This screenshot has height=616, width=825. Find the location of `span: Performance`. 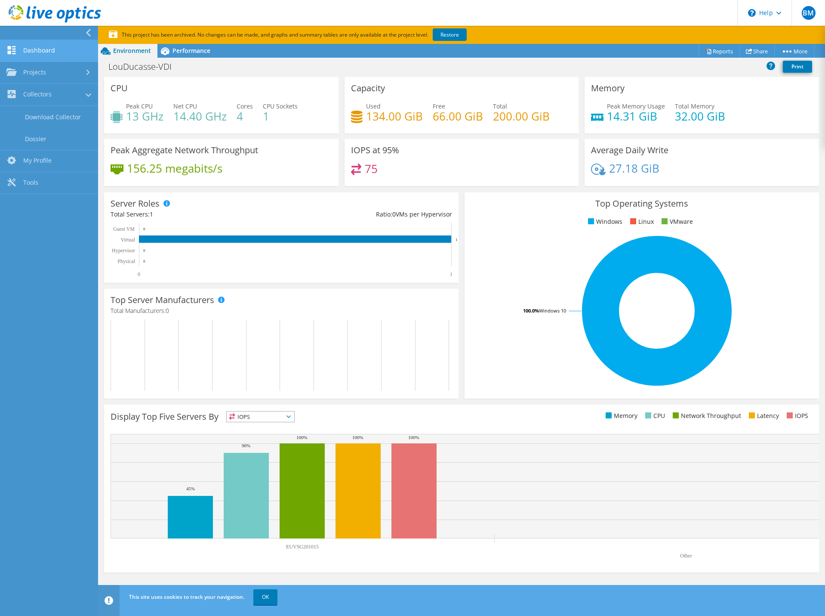

span: Performance is located at coordinates (191, 50).